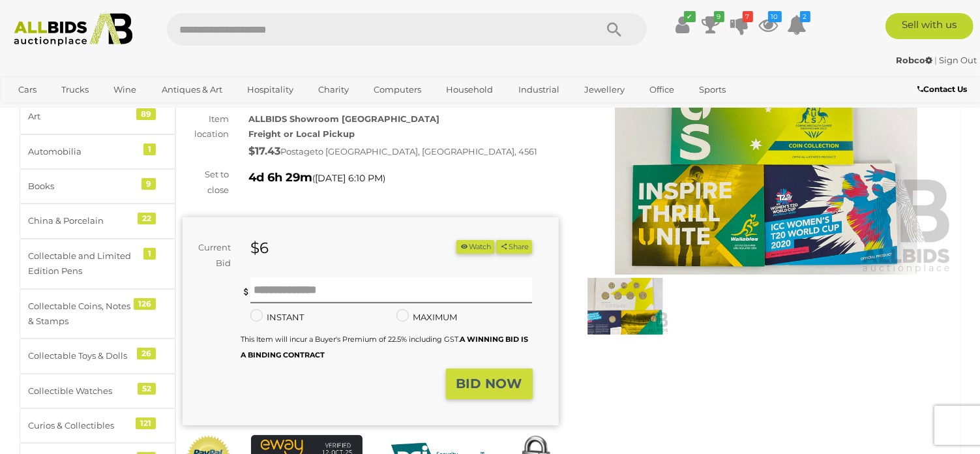 This screenshot has height=454, width=980. What do you see at coordinates (82, 221) in the screenshot?
I see `div: China & Porcelain` at bounding box center [82, 221].